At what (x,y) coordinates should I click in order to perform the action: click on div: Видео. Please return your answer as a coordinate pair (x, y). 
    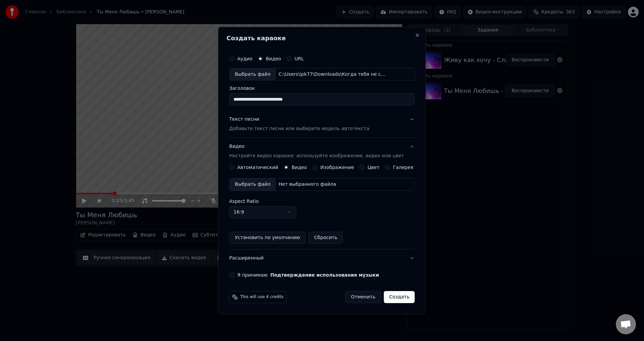
    Looking at the image, I should click on (316, 152).